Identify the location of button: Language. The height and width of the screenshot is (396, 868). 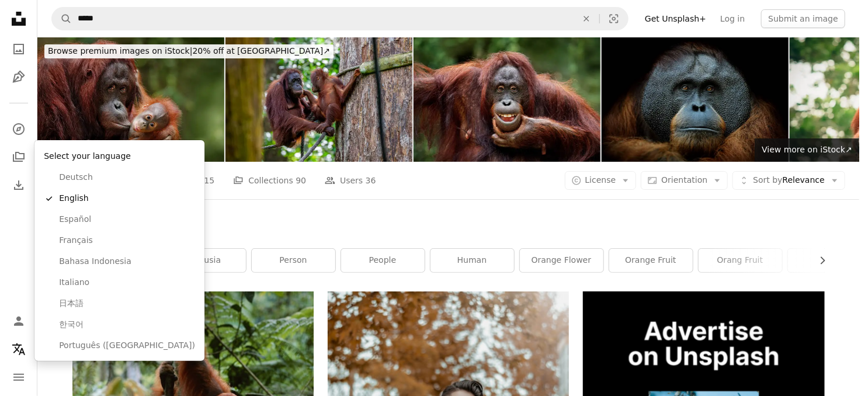
(18, 349).